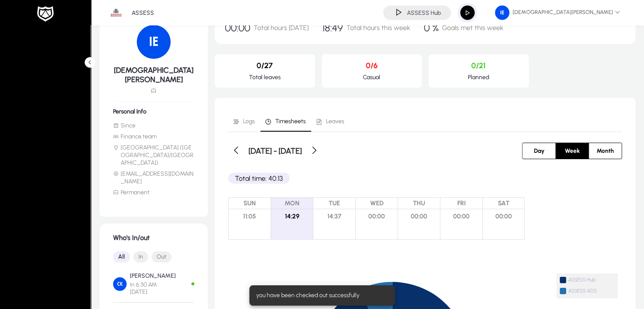 The image size is (644, 309). Describe the element at coordinates (321, 296) in the screenshot. I see `div: you have been checked out successfully` at that location.